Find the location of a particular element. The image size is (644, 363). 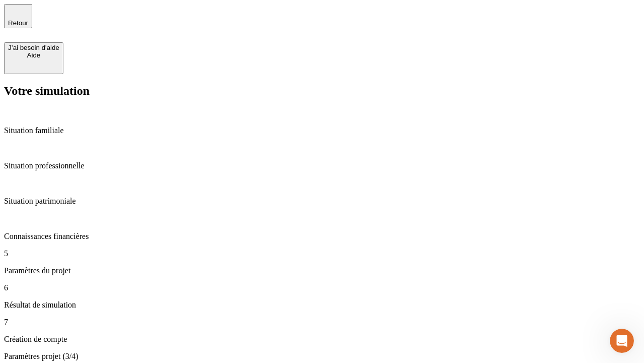

span: Retour is located at coordinates (18, 23).